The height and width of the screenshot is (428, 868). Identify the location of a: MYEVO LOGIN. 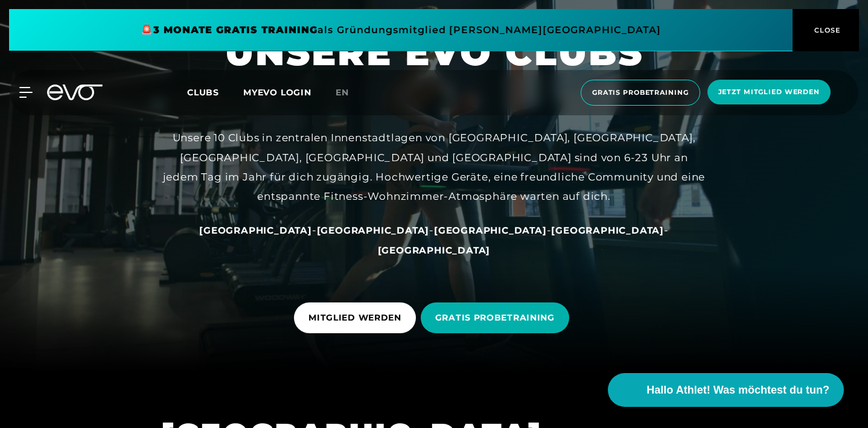
(277, 92).